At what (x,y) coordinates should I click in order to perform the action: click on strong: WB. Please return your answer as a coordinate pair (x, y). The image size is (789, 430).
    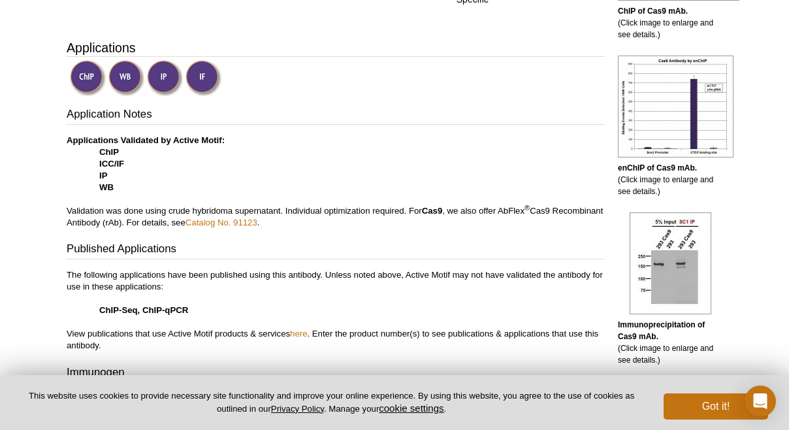
    Looking at the image, I should click on (106, 187).